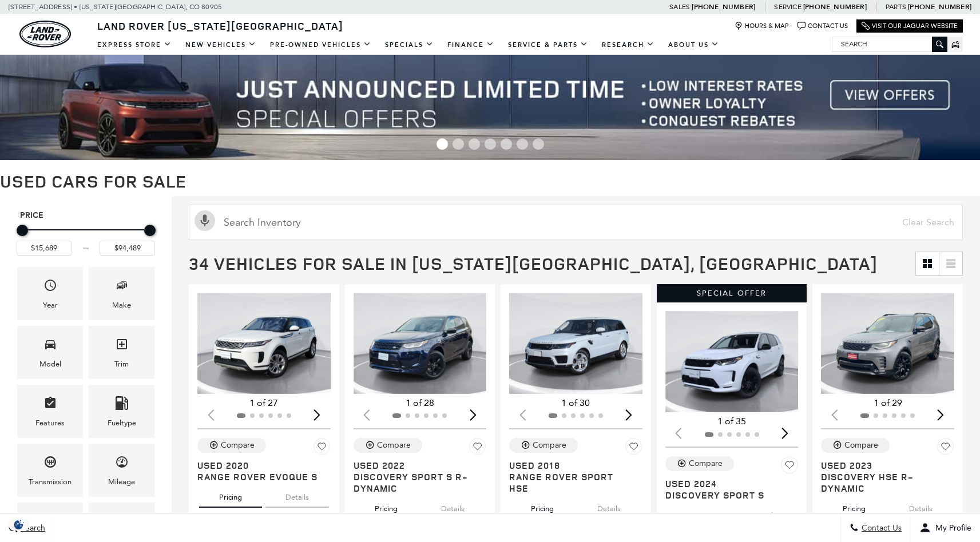 The width and height of the screenshot is (980, 542). Describe the element at coordinates (884, 483) in the screenshot. I see `span: Discovery HSE R-Dynamic` at that location.